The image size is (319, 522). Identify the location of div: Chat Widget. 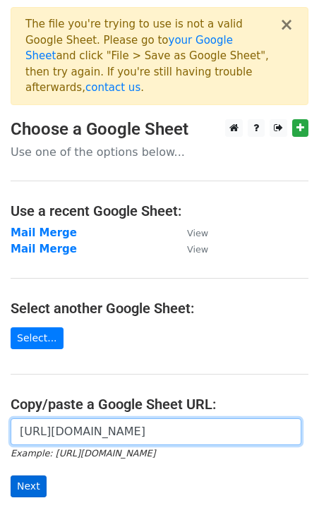
(284, 488).